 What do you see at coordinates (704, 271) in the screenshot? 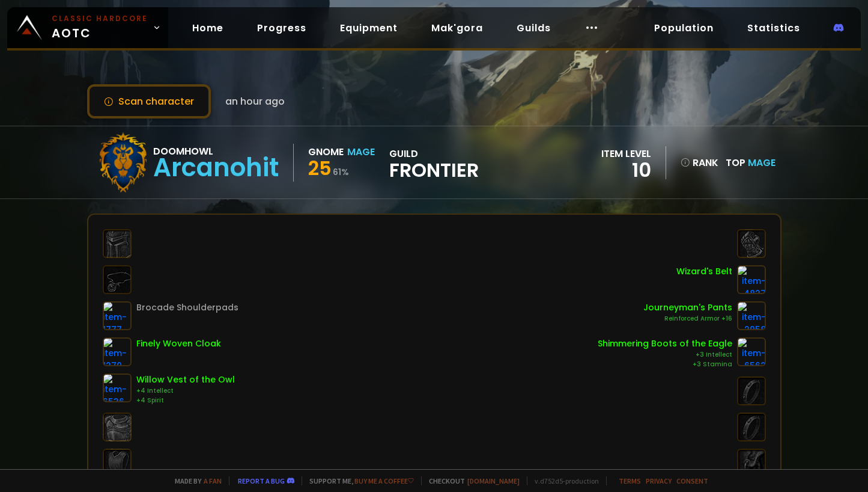
I see `div: Wizard's Belt` at bounding box center [704, 271].